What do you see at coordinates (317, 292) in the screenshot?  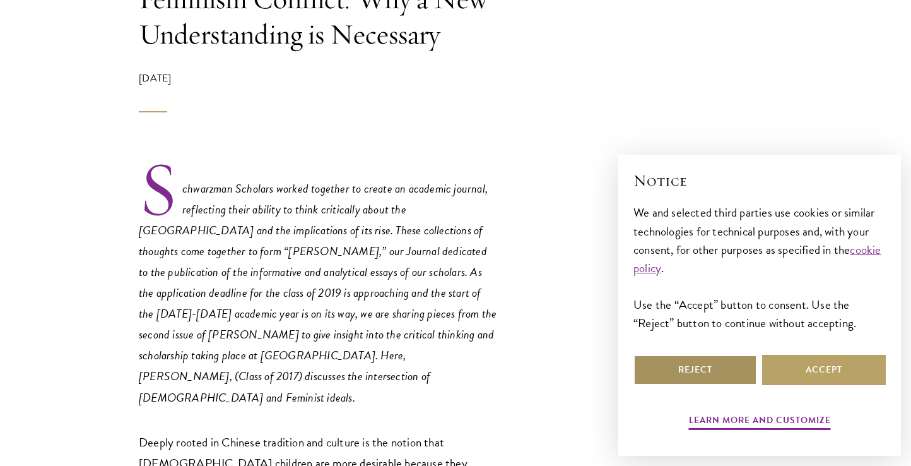 I see `em: Schwarzman Scholars worked together to create an academic journal, reflecting their ability to th...` at bounding box center [317, 292].